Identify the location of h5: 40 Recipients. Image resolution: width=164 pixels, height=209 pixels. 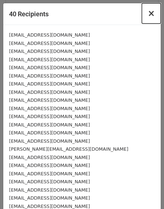
(29, 14).